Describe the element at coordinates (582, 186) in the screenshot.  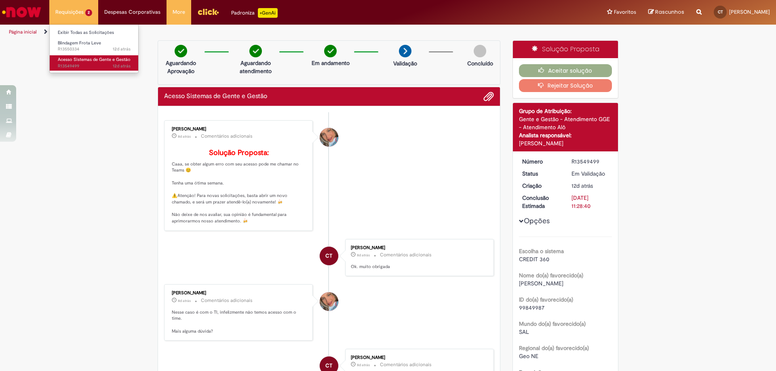
I see `time: 19/09/2025 09:30:16` at that location.